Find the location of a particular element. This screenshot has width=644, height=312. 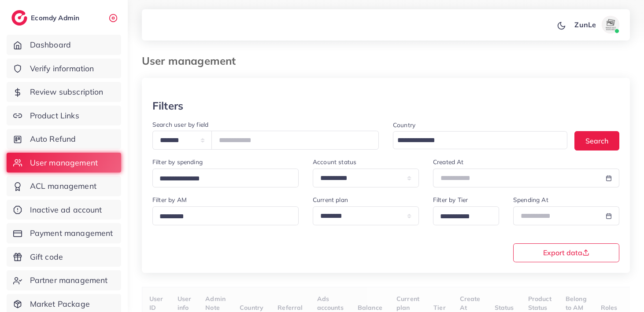

a: logoEcomdy Admin is located at coordinates (46, 18).